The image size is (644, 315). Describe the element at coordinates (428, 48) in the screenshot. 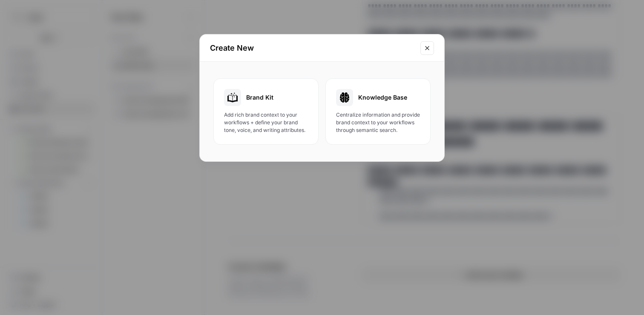

I see `button: Close modal` at that location.